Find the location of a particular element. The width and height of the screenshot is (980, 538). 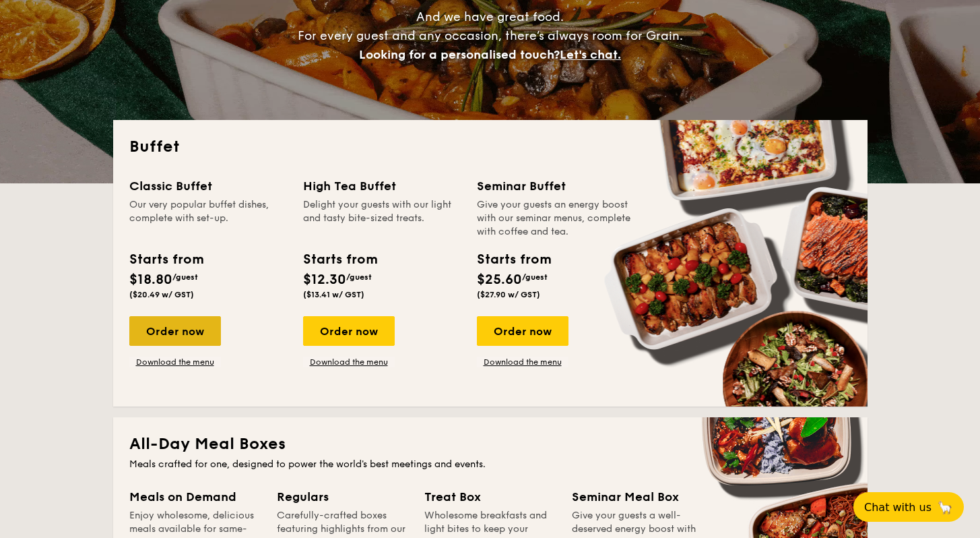

div: Meals crafted for one, designed to power the world's best meetings and events. is located at coordinates (490, 464).